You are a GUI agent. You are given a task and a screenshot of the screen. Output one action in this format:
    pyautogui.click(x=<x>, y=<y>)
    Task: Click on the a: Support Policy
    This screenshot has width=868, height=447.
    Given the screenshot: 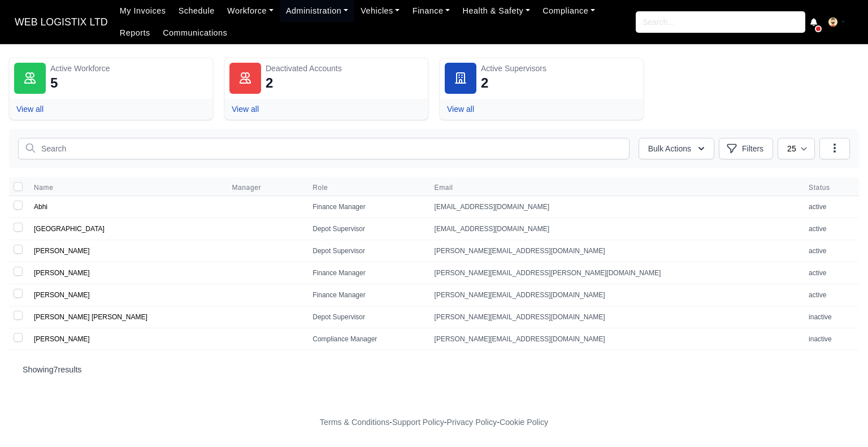 What is the action you would take?
    pyautogui.click(x=418, y=423)
    